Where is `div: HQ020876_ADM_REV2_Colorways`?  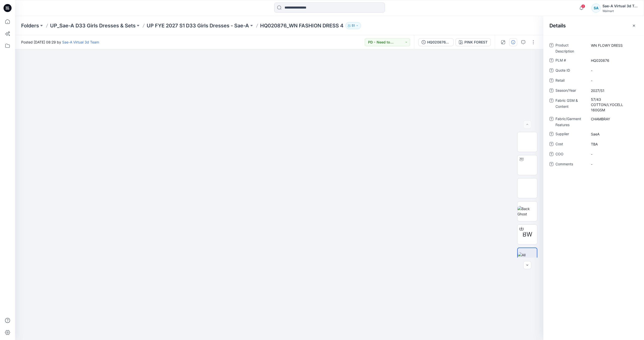
div: HQ020876_ADM_REV2_Colorways is located at coordinates (439, 42).